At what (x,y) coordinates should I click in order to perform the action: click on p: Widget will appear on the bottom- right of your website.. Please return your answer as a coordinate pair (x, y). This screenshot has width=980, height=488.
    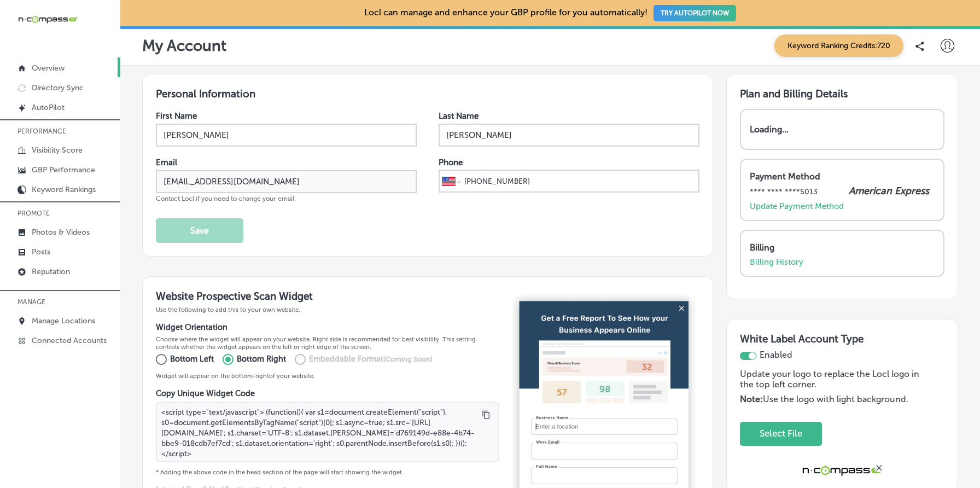
    Looking at the image, I should click on (327, 376).